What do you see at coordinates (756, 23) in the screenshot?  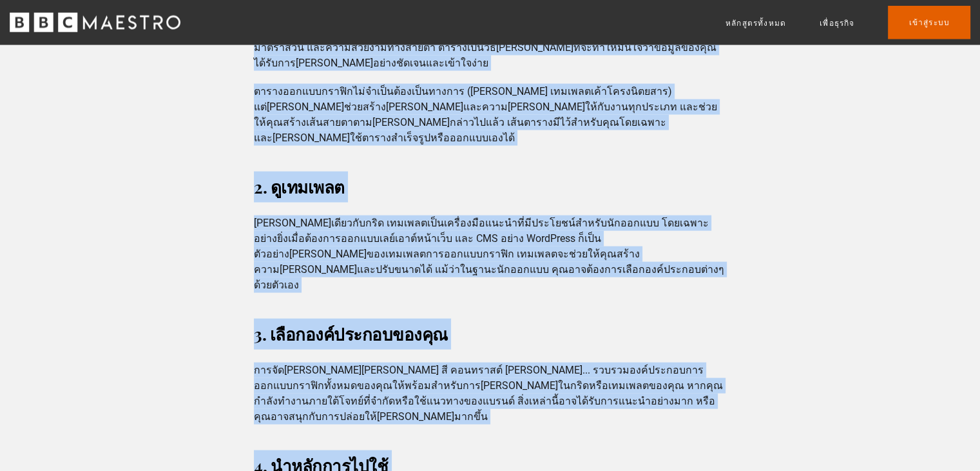 I see `font: หลักสูตรทั้งหมด` at bounding box center [756, 23].